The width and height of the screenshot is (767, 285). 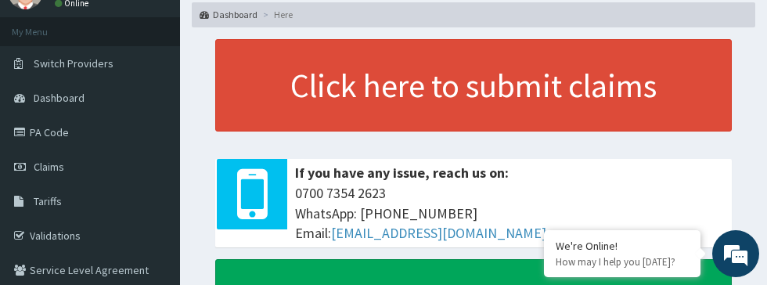 What do you see at coordinates (46, 98) in the screenshot?
I see `img: d_794563401_company_1708531726252_794563401` at bounding box center [46, 98].